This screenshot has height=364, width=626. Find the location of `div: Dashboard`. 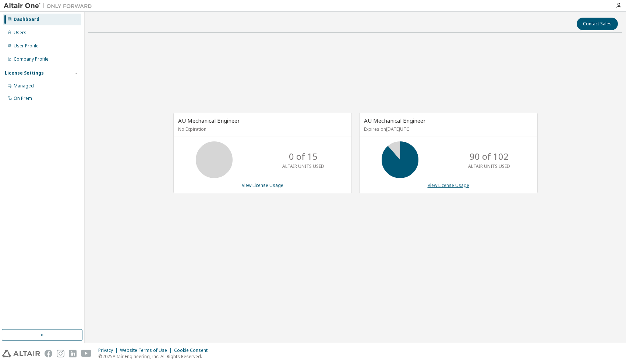

div: Dashboard is located at coordinates (27, 20).